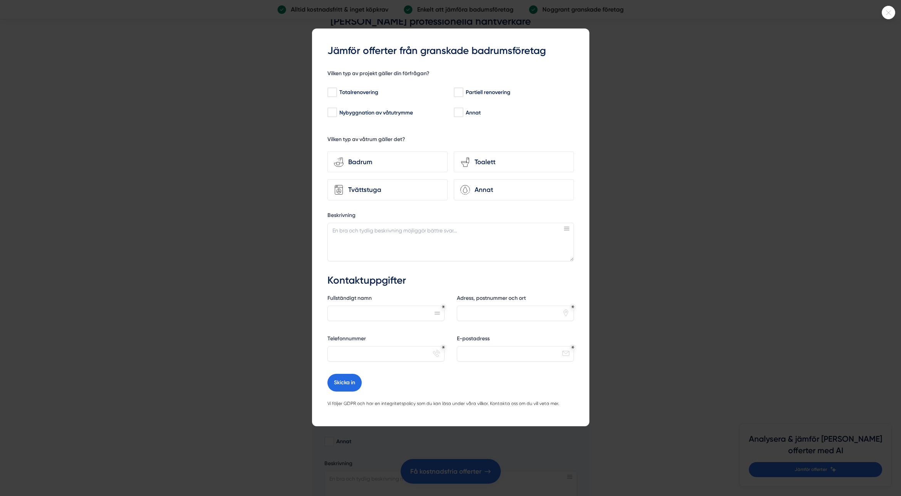  Describe the element at coordinates (451, 281) in the screenshot. I see `h3: Kontaktuppgifter` at that location.